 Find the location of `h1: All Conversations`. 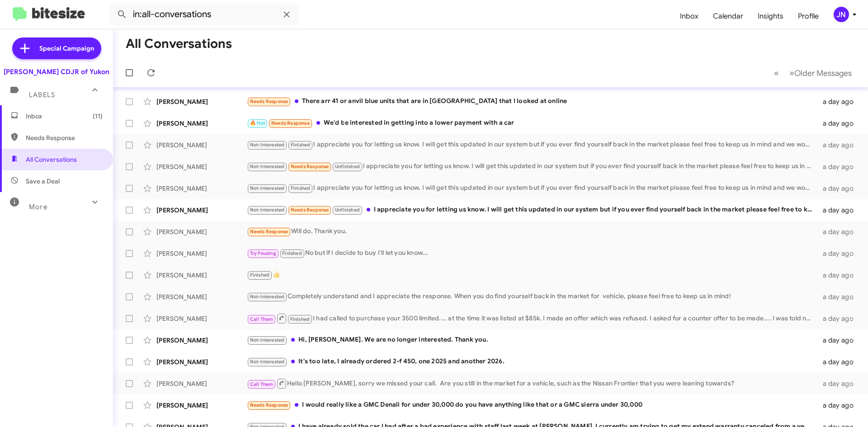

h1: All Conversations is located at coordinates (179, 44).